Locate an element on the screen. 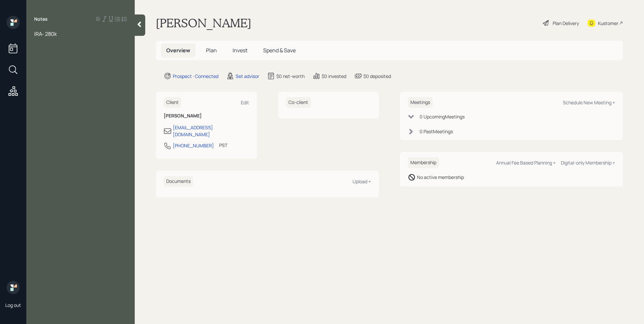 The image size is (644, 324). span: Invest is located at coordinates (240, 50).